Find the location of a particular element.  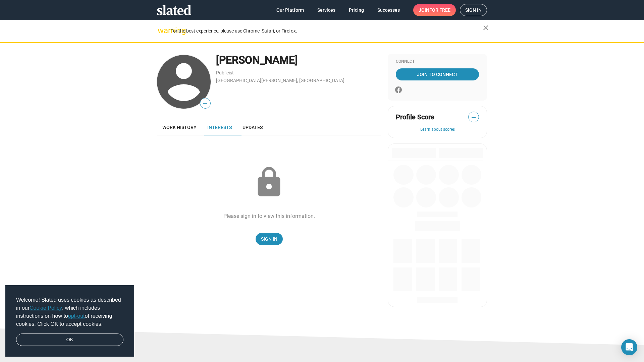

a: Work history is located at coordinates (179, 128).